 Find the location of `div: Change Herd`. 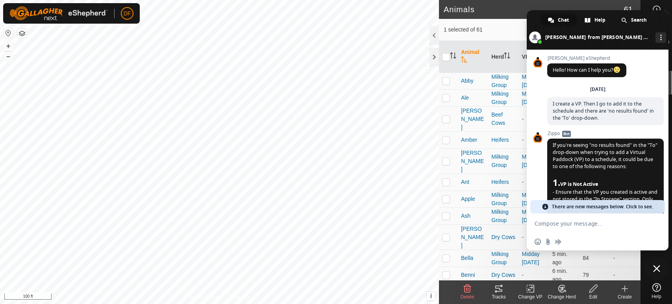

div: Change Herd is located at coordinates (562, 297).